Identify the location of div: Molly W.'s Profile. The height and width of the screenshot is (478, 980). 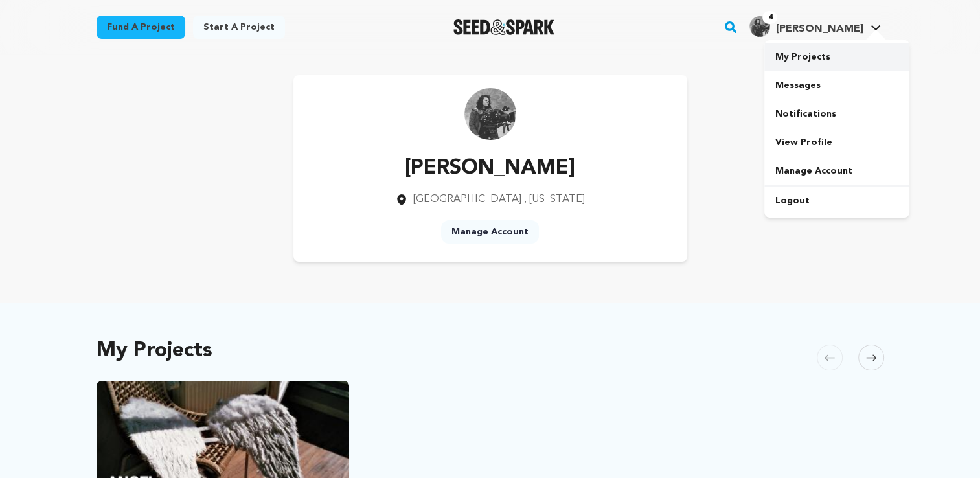
(806, 26).